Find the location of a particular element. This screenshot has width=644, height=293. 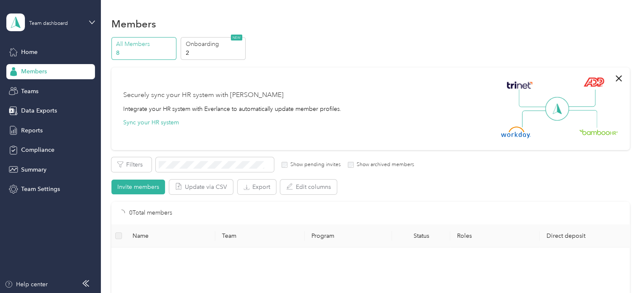

th: Direct deposit is located at coordinates (584, 236).